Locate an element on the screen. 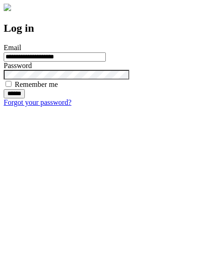 The height and width of the screenshot is (274, 207). label: Password is located at coordinates (17, 65).